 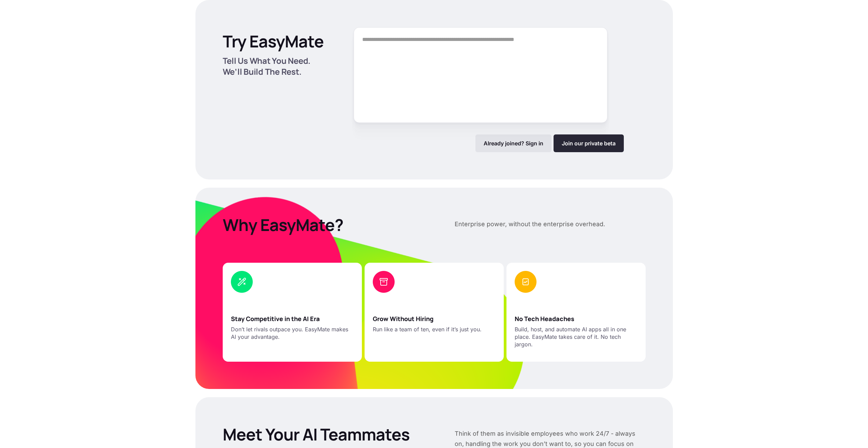 I want to click on p: Enterprise power, without the enterprise overhead., so click(x=530, y=224).